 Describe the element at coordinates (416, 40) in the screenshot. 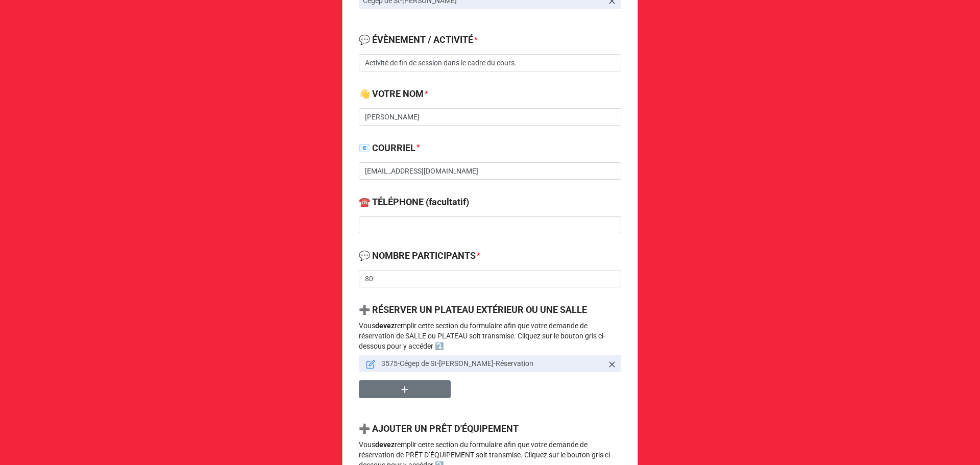

I see `label: 💬 ÉVÈNEMENT / ACTIVITÉ` at that location.